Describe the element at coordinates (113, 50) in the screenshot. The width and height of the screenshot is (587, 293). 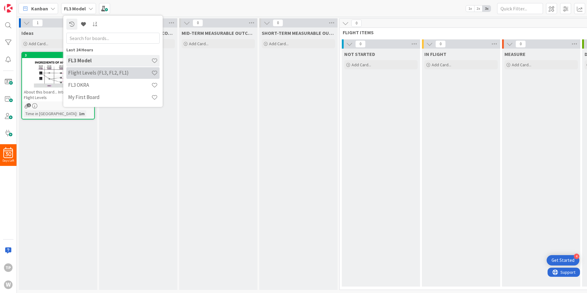
I see `div: Last 24 Hours` at that location.